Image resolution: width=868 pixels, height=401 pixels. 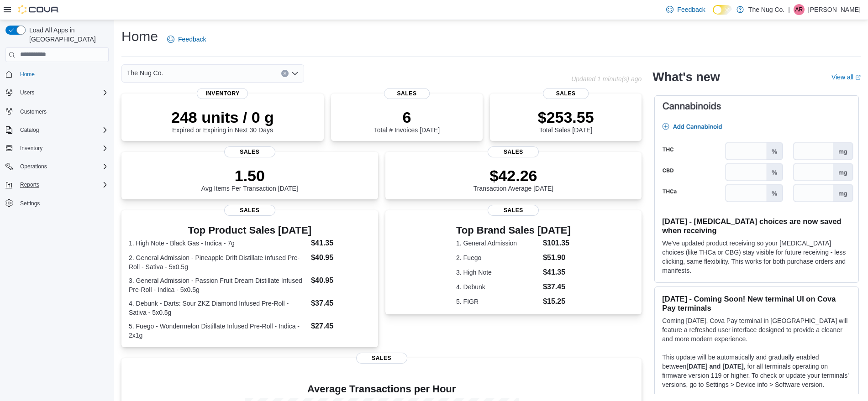 I want to click on a: View allExternal link, so click(x=846, y=77).